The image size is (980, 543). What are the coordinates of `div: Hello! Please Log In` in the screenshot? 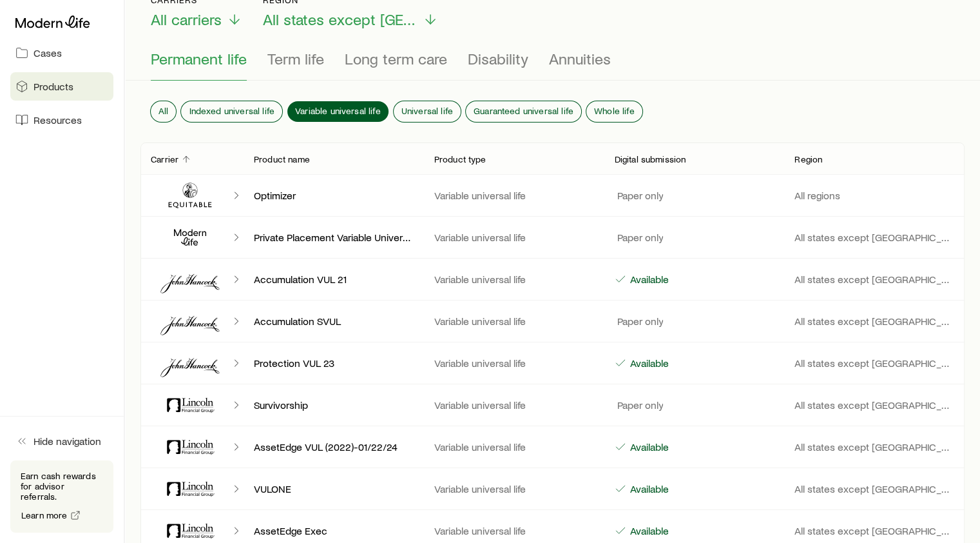 It's located at (97, 62).